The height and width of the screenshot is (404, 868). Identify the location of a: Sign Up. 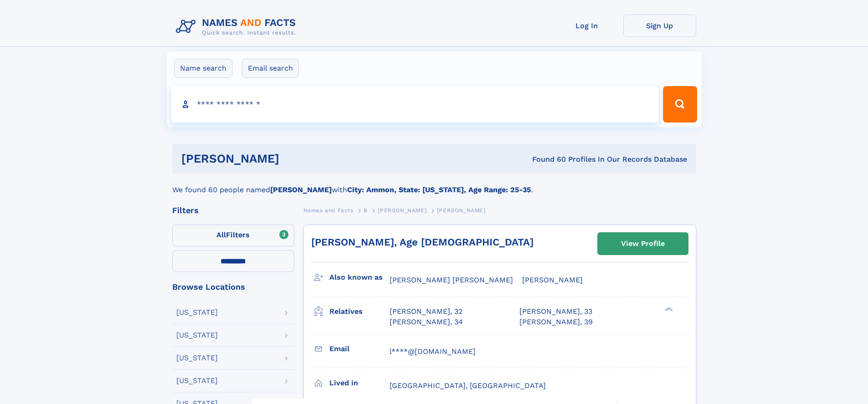
(659, 25).